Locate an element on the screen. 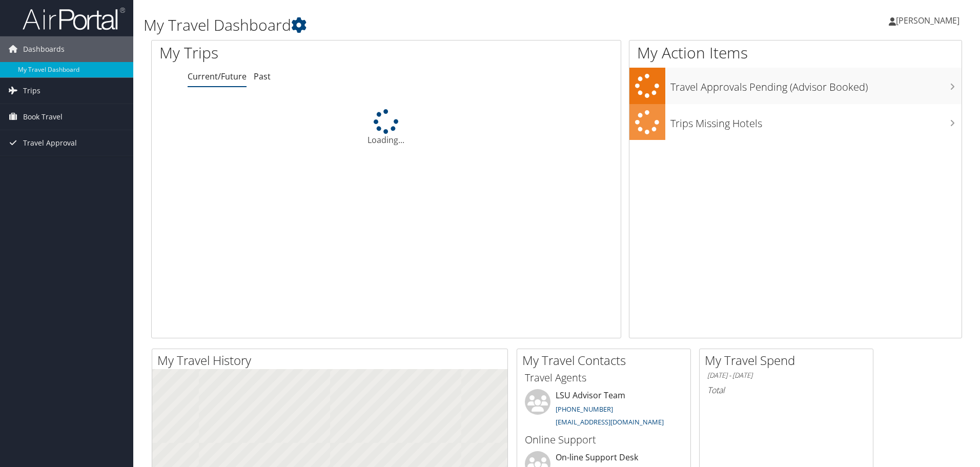 This screenshot has width=980, height=467. h3: Trips Missing Hotels is located at coordinates (816, 121).